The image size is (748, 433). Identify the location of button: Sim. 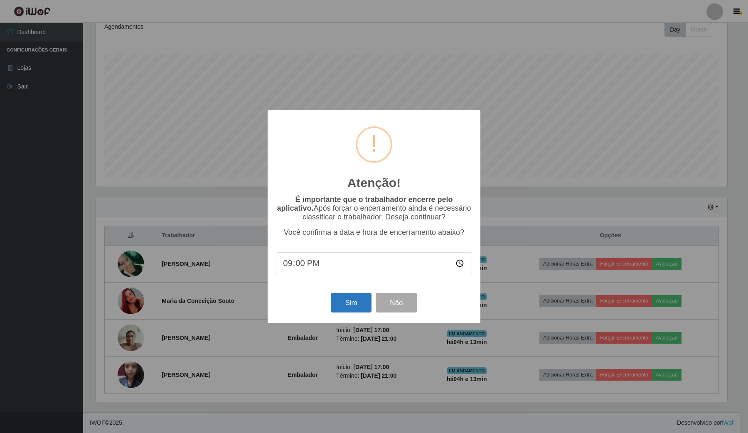
(351, 302).